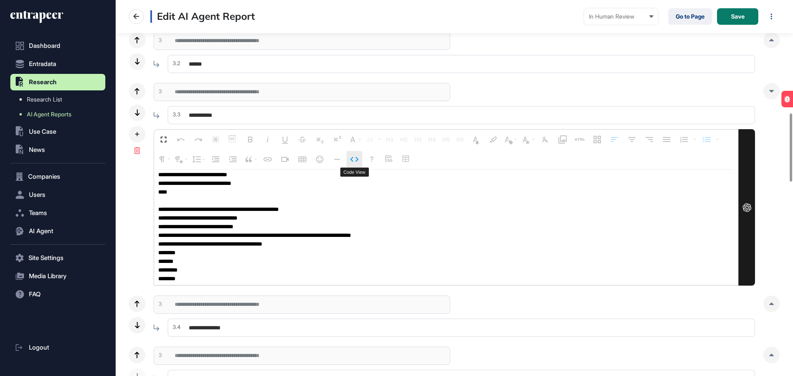 This screenshot has height=376, width=793. What do you see at coordinates (58, 231) in the screenshot?
I see `button: AI Agent` at bounding box center [58, 231].